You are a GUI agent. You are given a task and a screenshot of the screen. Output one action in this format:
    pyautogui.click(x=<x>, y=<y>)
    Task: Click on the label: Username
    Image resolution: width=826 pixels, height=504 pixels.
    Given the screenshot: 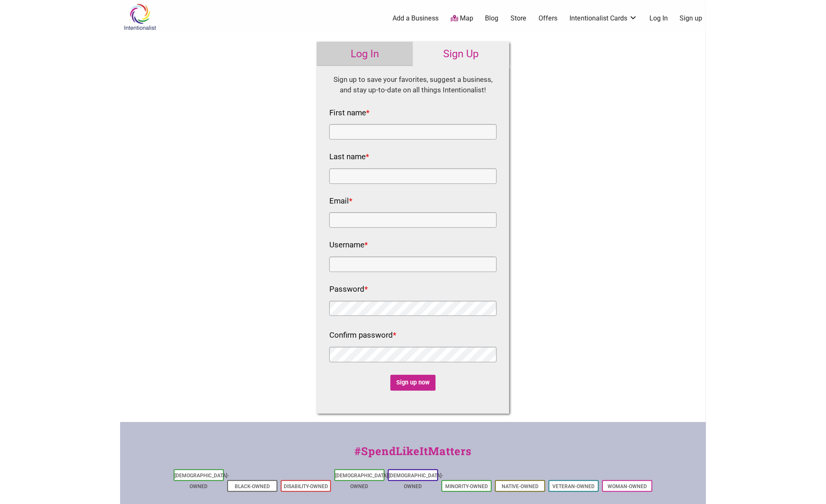 What is the action you would take?
    pyautogui.click(x=348, y=246)
    